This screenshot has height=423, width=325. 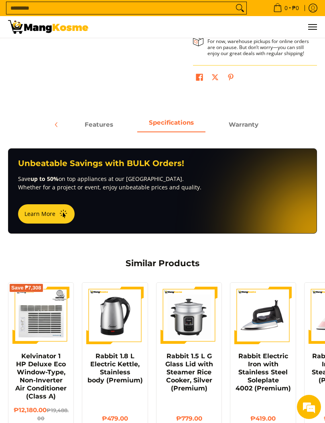 What do you see at coordinates (26, 288) in the screenshot?
I see `span: Save ₱7,308` at bounding box center [26, 288].